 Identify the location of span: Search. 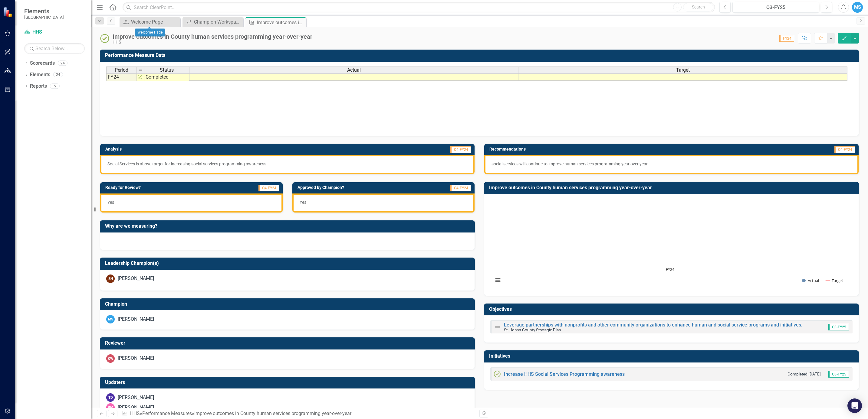
(698, 7).